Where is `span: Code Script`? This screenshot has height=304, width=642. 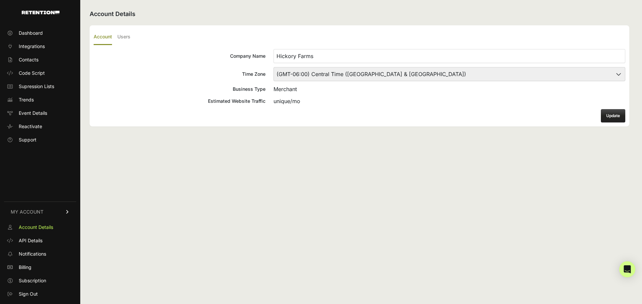 span: Code Script is located at coordinates (32, 73).